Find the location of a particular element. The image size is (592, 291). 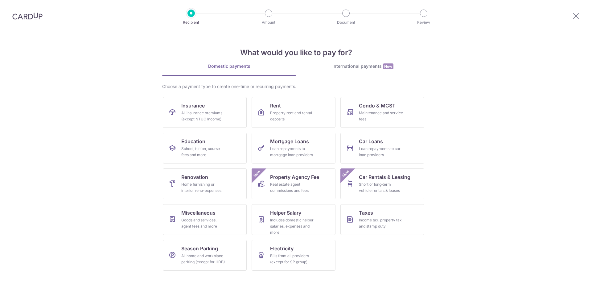

div: Loan repayments to car loan providers is located at coordinates (381, 152).